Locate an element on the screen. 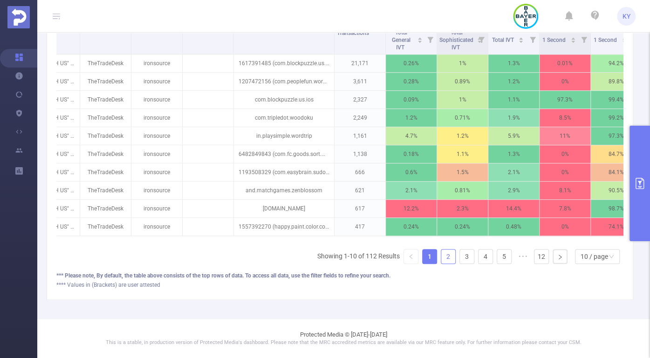  p: 0.89% is located at coordinates (462, 81).